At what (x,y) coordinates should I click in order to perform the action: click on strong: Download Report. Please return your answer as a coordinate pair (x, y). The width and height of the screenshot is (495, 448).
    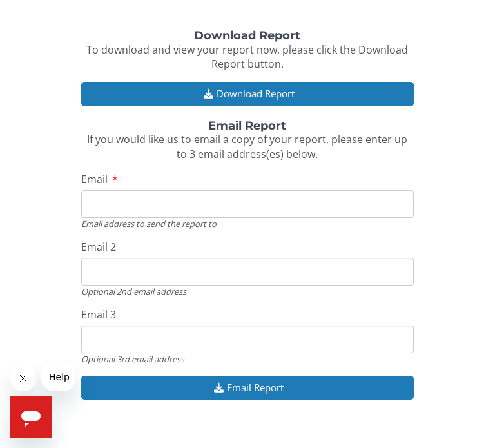
    Looking at the image, I should click on (247, 35).